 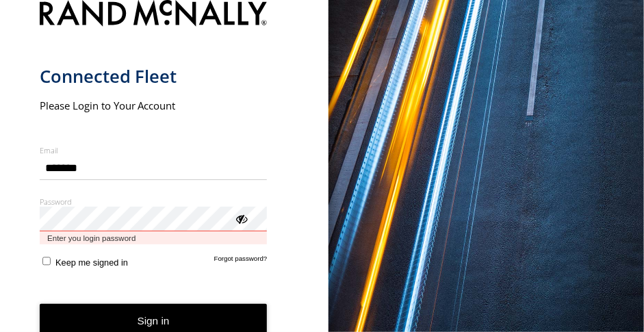 I want to click on label: Email, so click(x=153, y=150).